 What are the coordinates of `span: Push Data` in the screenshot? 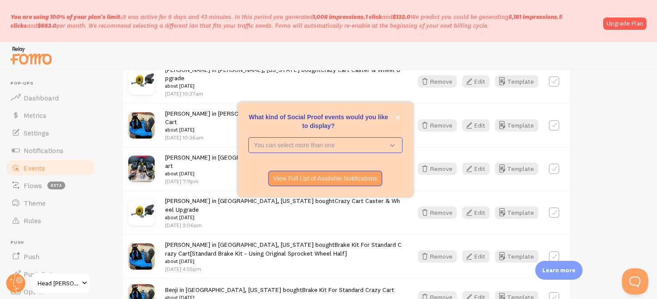 It's located at (40, 274).